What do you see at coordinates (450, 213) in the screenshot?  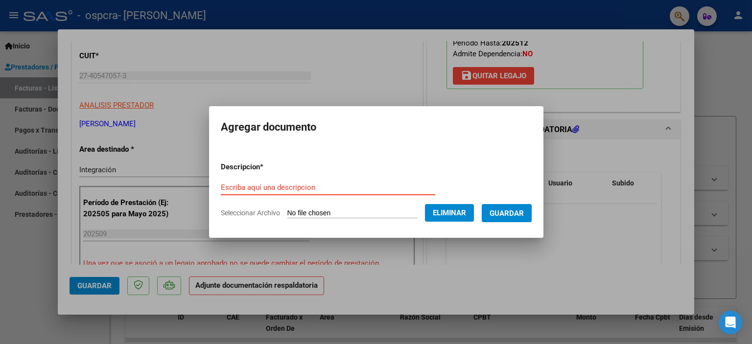 I see `span: Eliminar` at bounding box center [450, 213].